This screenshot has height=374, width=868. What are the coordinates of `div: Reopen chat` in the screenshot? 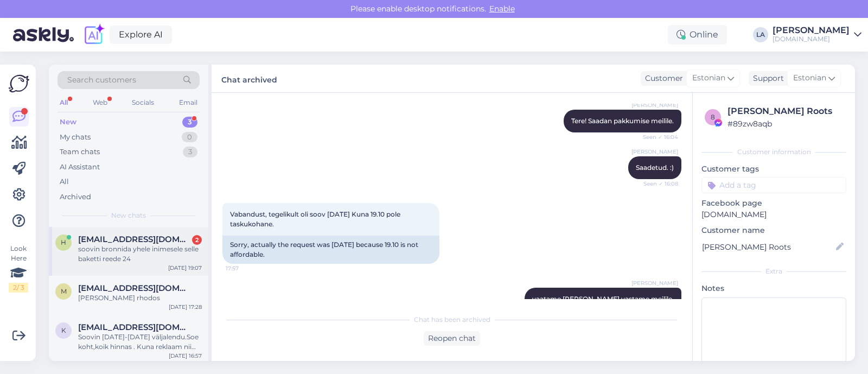 It's located at (452, 338).